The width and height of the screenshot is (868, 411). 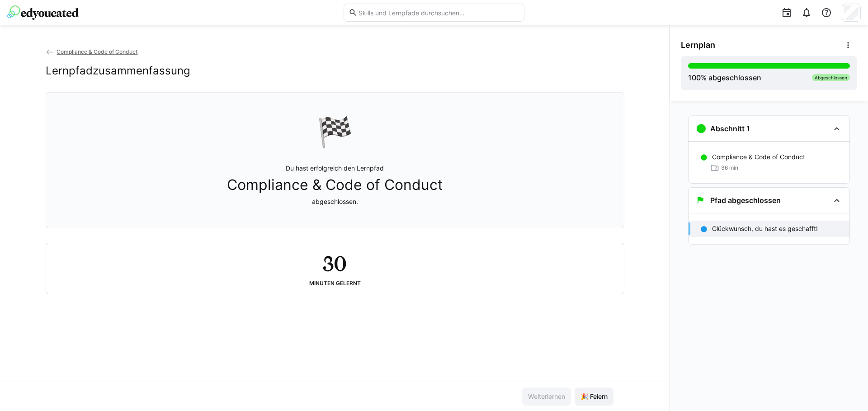 What do you see at coordinates (547, 397) in the screenshot?
I see `button: Weiterlernen` at bounding box center [547, 397].